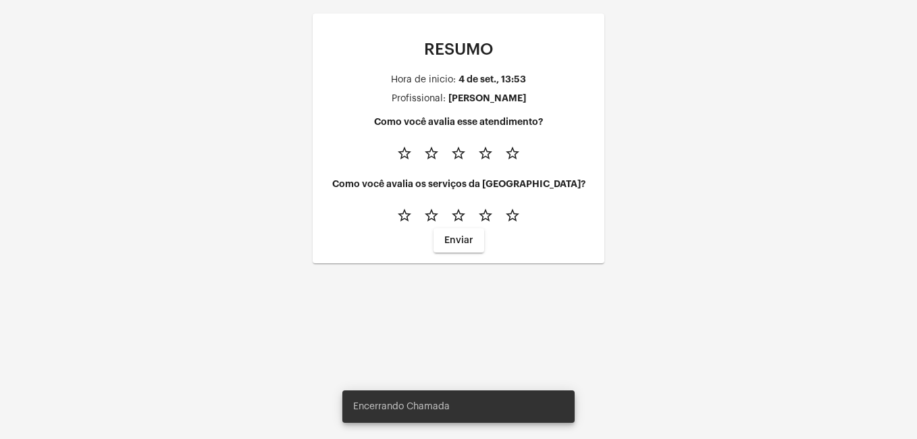 This screenshot has height=439, width=917. I want to click on h4: Como você avalia esse atendimento?, so click(458, 122).